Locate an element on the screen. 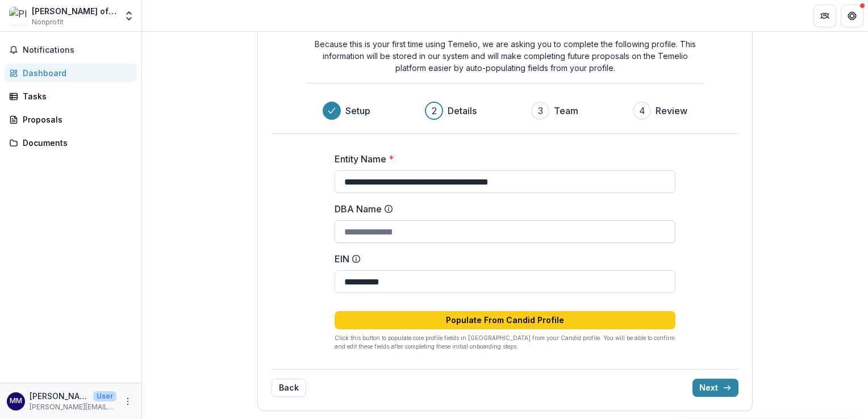 This screenshot has width=868, height=419. h3: Review is located at coordinates (671, 111).